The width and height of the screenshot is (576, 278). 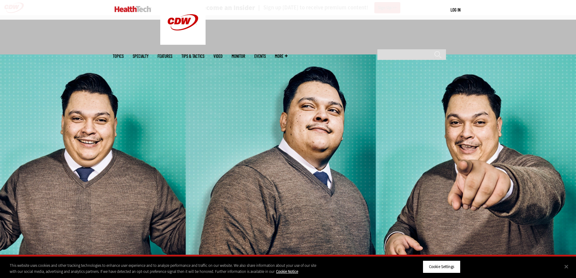 What do you see at coordinates (238, 56) in the screenshot?
I see `a: MonITor` at bounding box center [238, 56].